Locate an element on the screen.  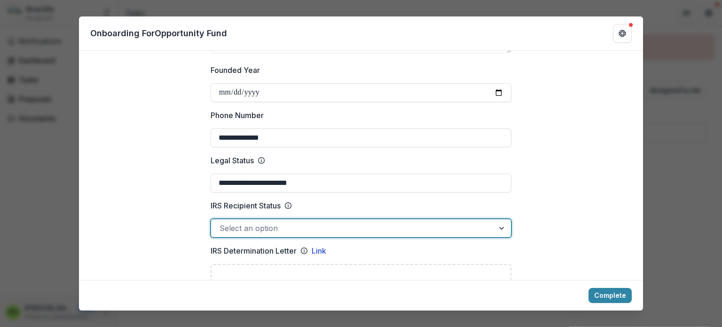
p: Onboarding For Opportunity Fund is located at coordinates (158, 33).